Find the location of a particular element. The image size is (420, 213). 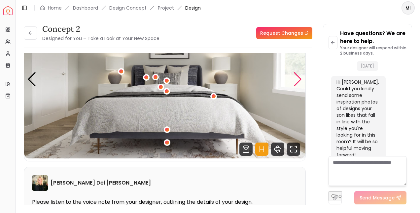

svg: Fullscreen is located at coordinates (294, 149).